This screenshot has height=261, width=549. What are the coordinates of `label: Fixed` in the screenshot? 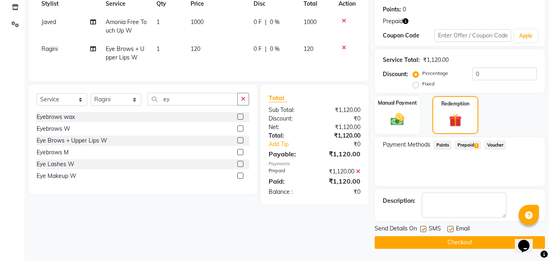 It's located at (428, 84).